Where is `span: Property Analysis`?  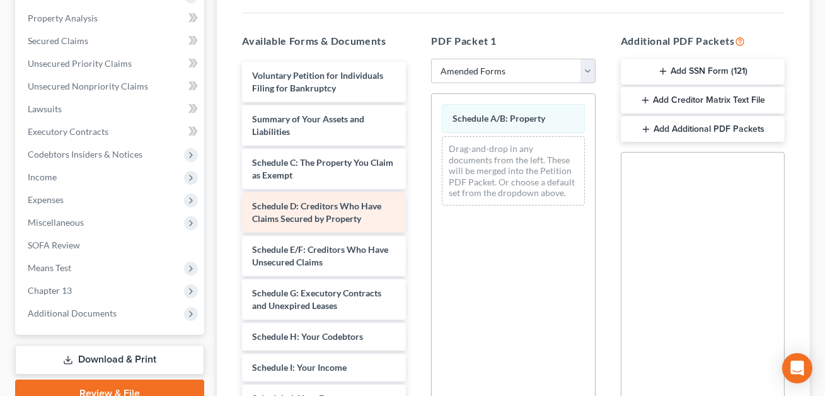 span: Property Analysis is located at coordinates (62, 18).